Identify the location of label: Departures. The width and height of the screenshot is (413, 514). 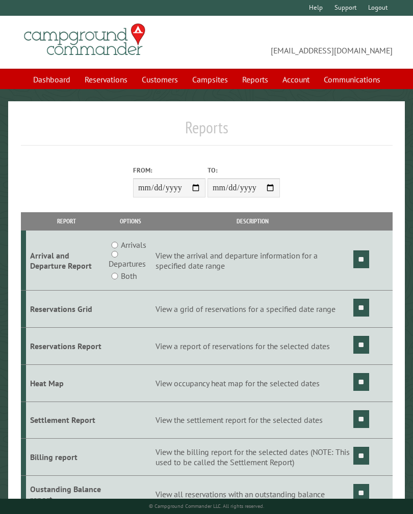
(127, 264).